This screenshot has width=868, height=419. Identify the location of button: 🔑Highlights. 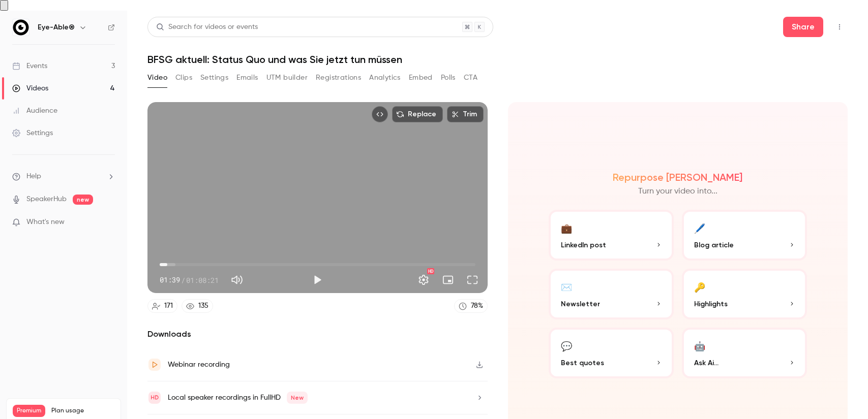
(744, 294).